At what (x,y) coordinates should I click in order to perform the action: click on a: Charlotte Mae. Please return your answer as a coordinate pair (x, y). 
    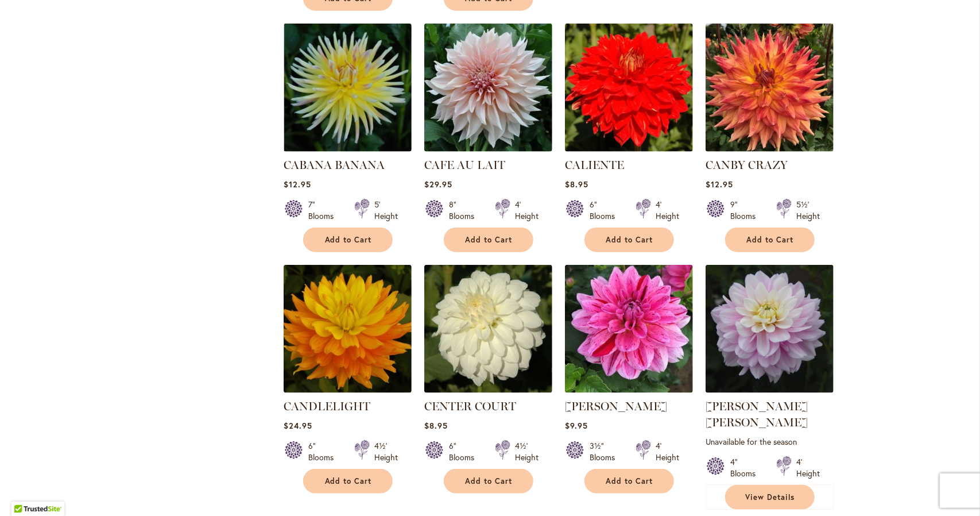
    Looking at the image, I should click on (769, 389).